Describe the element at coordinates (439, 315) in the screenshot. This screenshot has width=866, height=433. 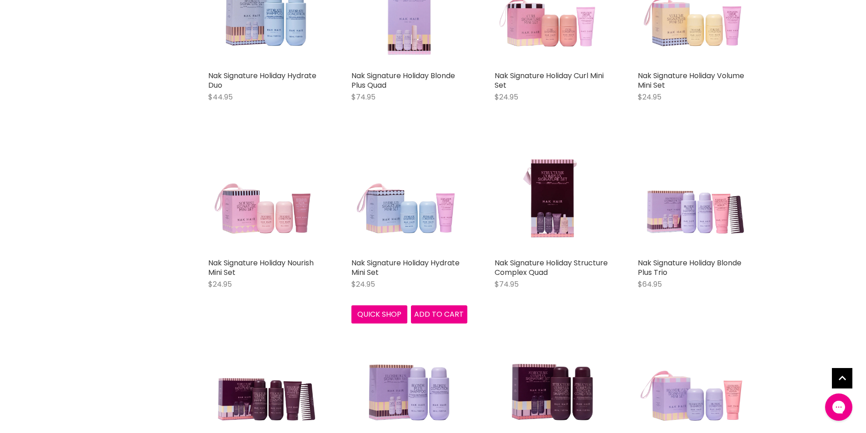
I see `button: Add to cart` at that location.